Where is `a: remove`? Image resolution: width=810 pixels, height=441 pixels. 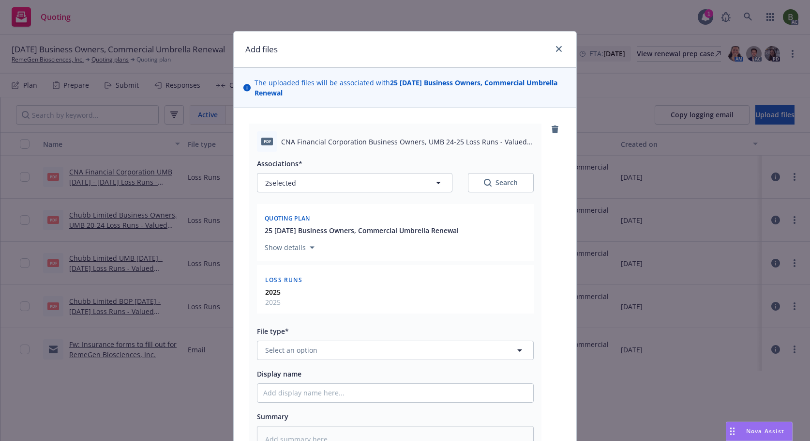 a: remove is located at coordinates (555, 129).